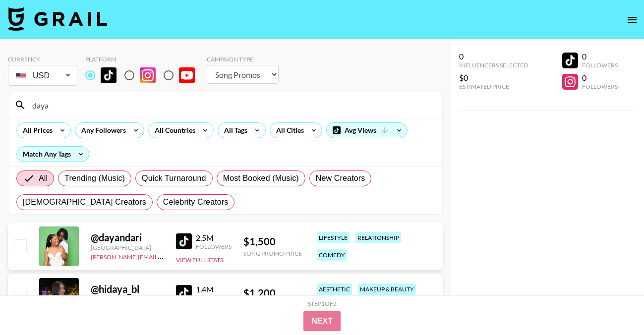 The image size is (644, 335). What do you see at coordinates (367, 130) in the screenshot?
I see `div: Avg Views` at bounding box center [367, 130].